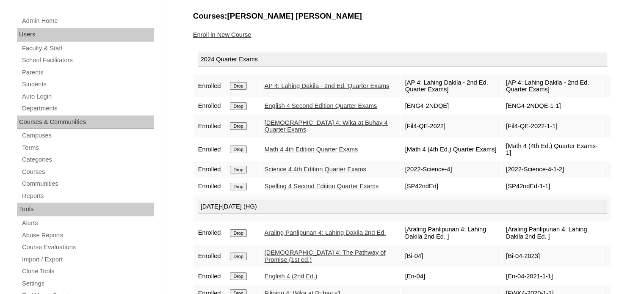 This screenshot has height=294, width=644. I want to click on a: Course Evaluations, so click(87, 247).